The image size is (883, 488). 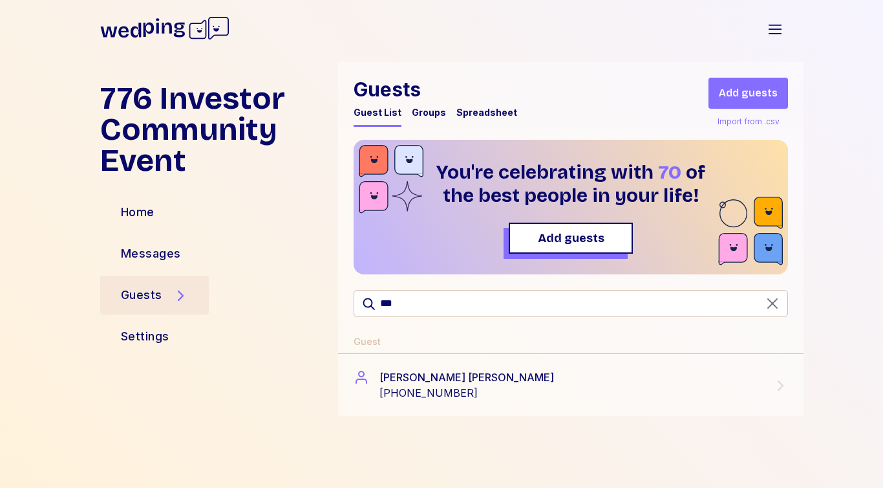 I want to click on div: Spreadsheet, so click(x=487, y=113).